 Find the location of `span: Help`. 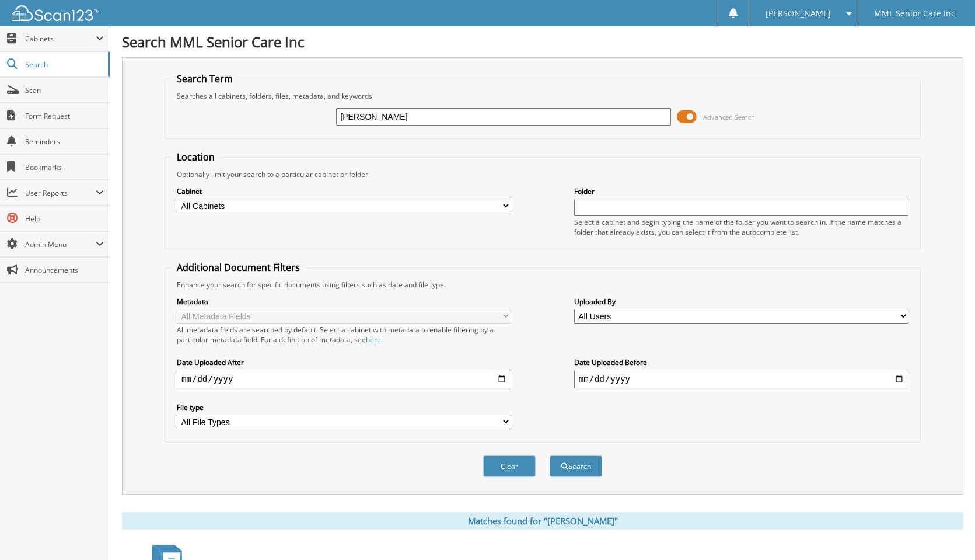

span: Help is located at coordinates (64, 219).